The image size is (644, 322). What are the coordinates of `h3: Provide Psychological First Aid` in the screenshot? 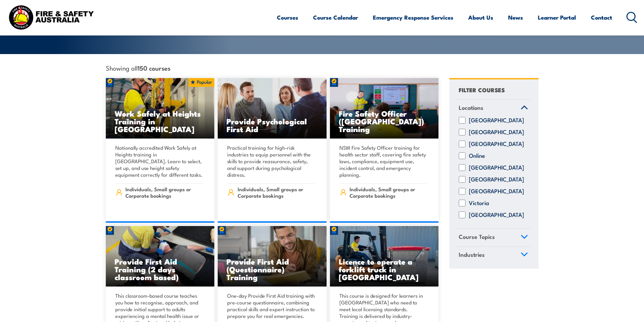 It's located at (273, 125).